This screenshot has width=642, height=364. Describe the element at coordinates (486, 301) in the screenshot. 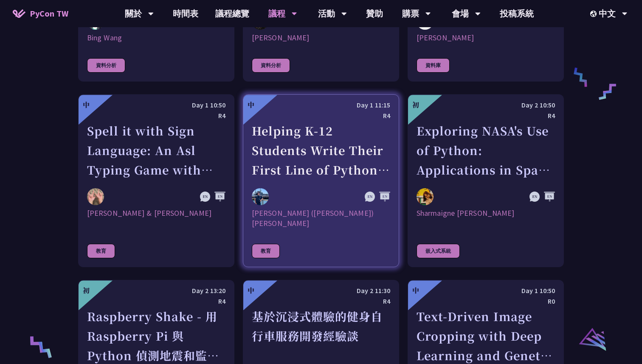

I see `div: R0` at that location.